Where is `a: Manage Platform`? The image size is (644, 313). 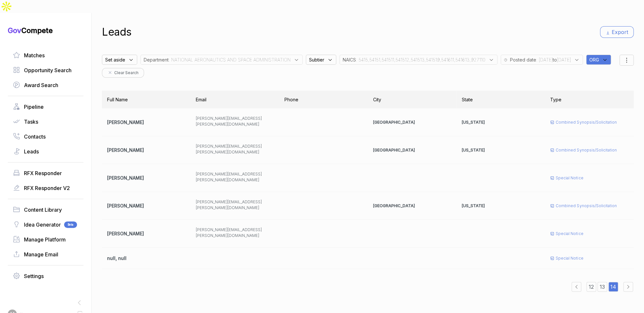
a: Manage Platform is located at coordinates (46, 240).